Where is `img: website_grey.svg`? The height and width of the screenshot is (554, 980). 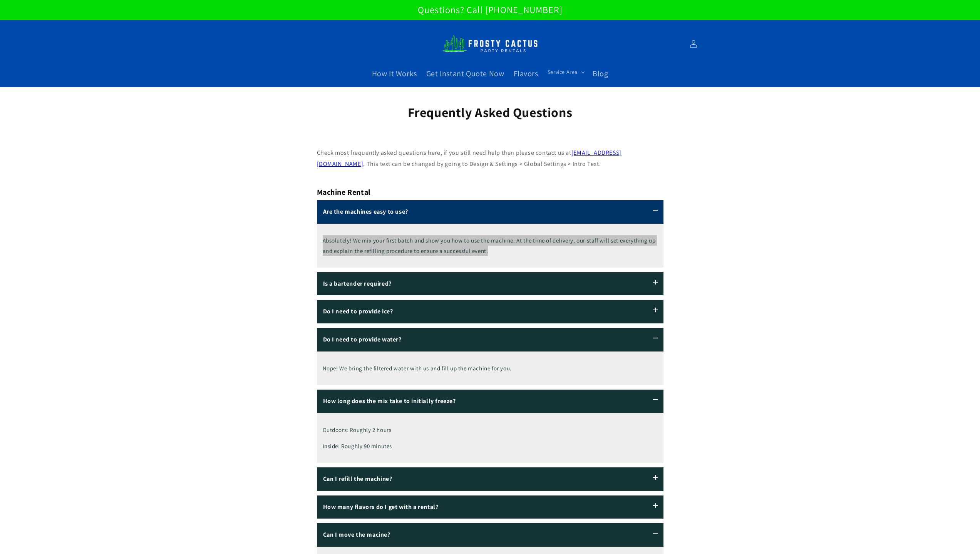
img: website_grey.svg is located at coordinates (15, 23).